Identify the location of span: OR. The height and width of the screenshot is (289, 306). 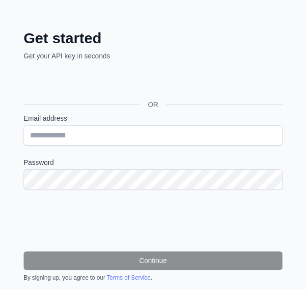
(153, 105).